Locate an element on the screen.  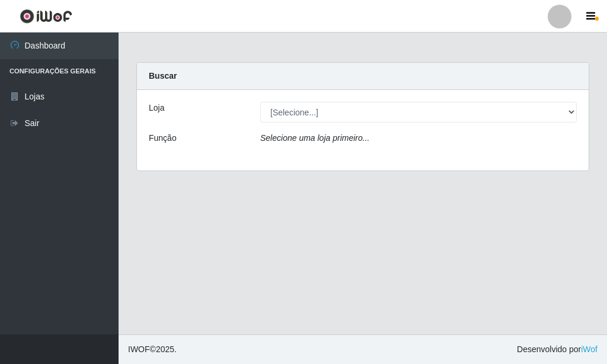
span: Desenvolvido por is located at coordinates (558, 349).